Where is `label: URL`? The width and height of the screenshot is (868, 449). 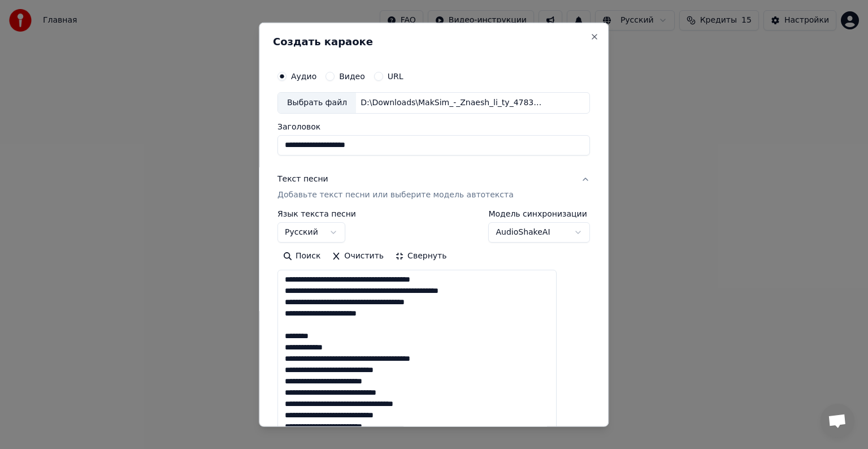 label: URL is located at coordinates (396, 76).